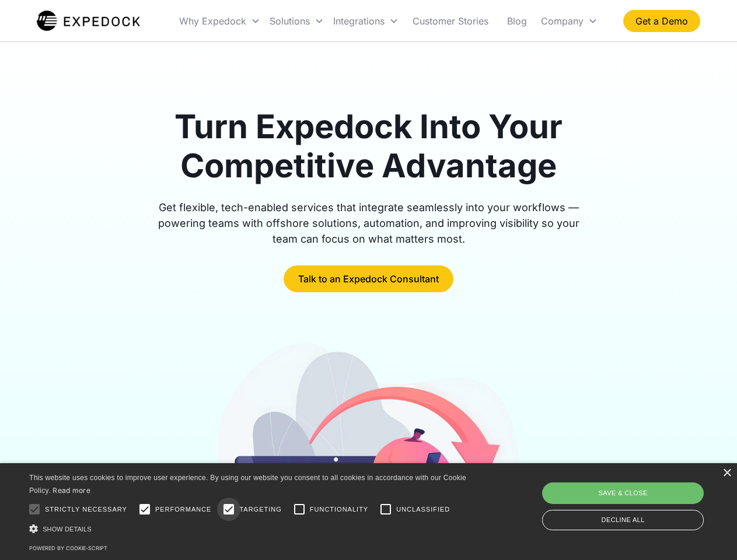  Describe the element at coordinates (250, 528) in the screenshot. I see `div: Show details` at that location.